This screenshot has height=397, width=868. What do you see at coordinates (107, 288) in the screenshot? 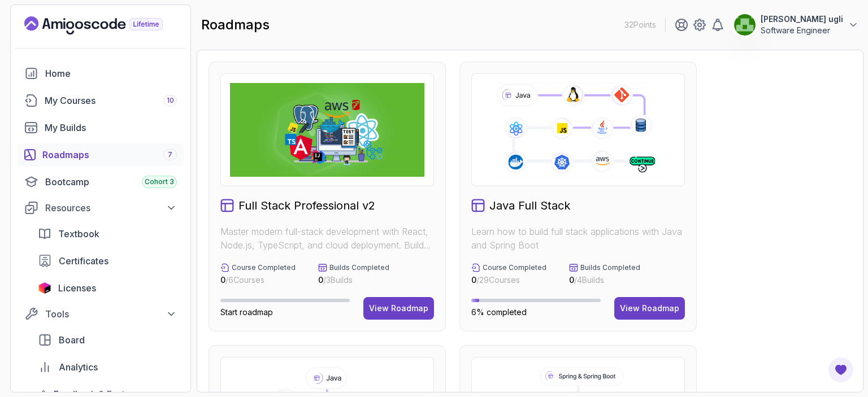
I see `a: licenses` at bounding box center [107, 288].